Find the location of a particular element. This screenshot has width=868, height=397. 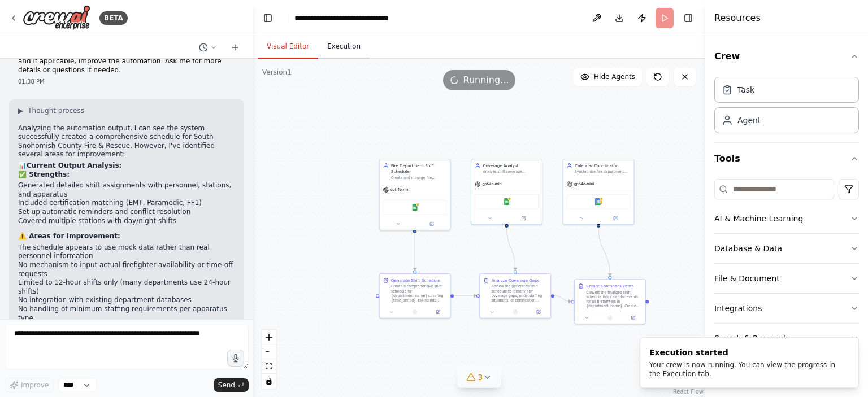

li: No integration with existing department databases is located at coordinates (127, 300).